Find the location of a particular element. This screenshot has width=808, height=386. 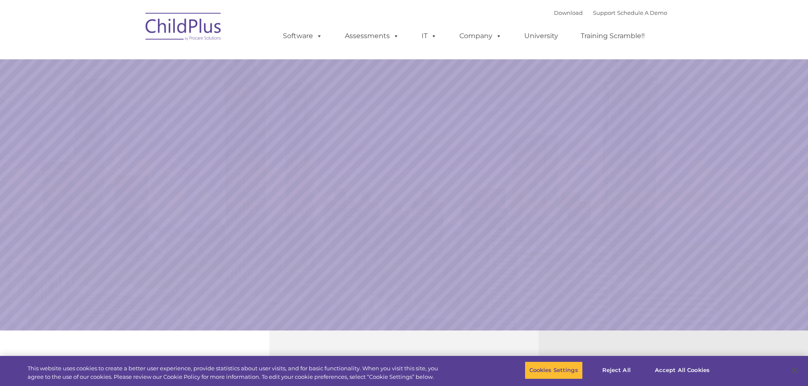

button: Accept All Cookies is located at coordinates (682, 371).